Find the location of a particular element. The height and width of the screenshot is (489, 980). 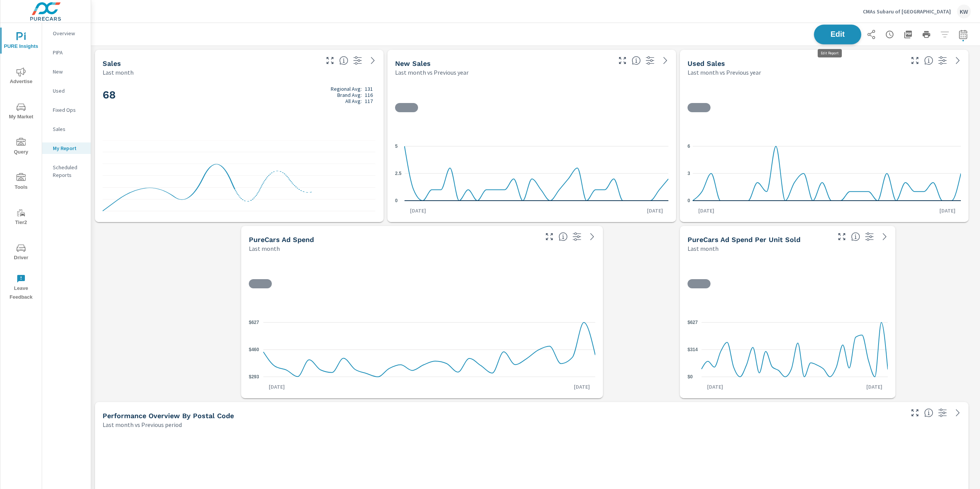

span: Understand performance data by postal code. Individual postal codes can be selected and expanded ... is located at coordinates (929, 413).